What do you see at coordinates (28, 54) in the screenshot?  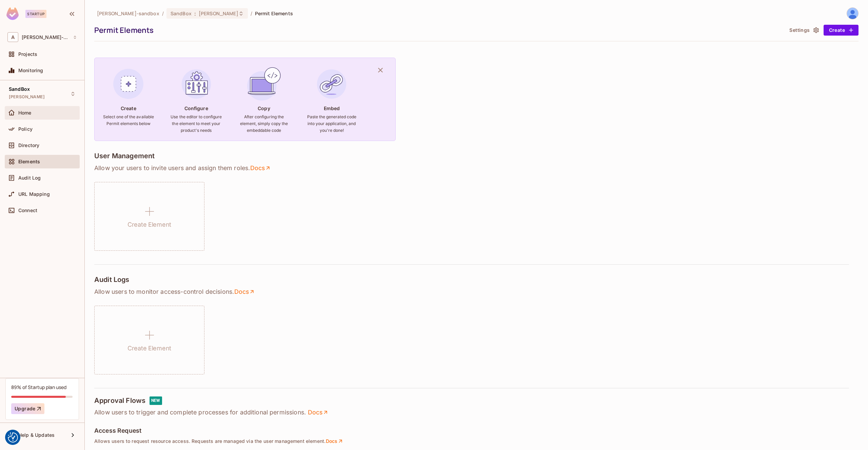 I see `span: Projects` at bounding box center [28, 54].